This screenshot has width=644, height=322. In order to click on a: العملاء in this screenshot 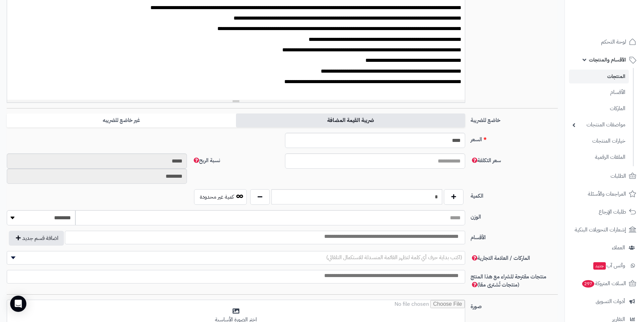, I will do `click(604, 248)`.